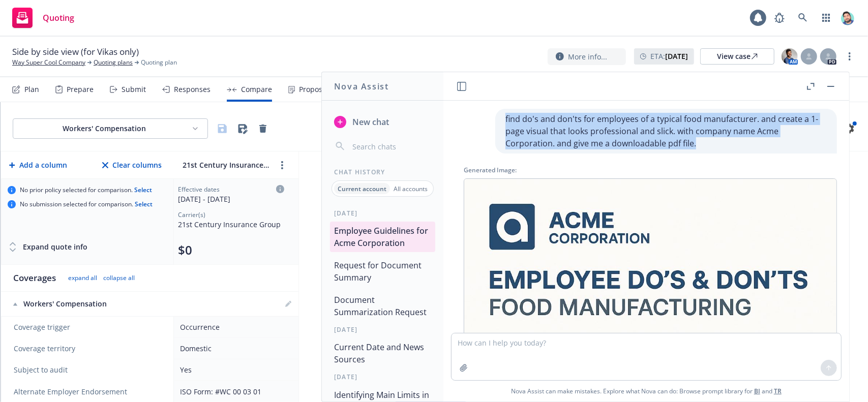 The height and width of the screenshot is (402, 868). Describe the element at coordinates (369, 122) in the screenshot. I see `span: New chat` at that location.